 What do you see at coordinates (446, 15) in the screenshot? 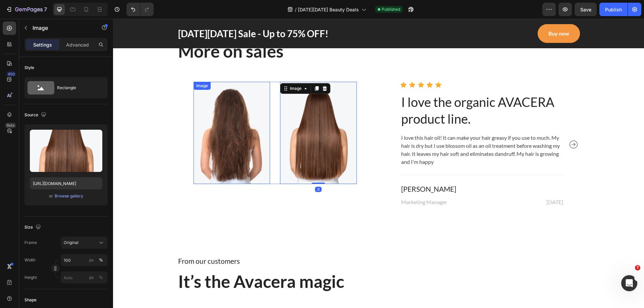
I see `button: Buy now` at bounding box center [446, 15].